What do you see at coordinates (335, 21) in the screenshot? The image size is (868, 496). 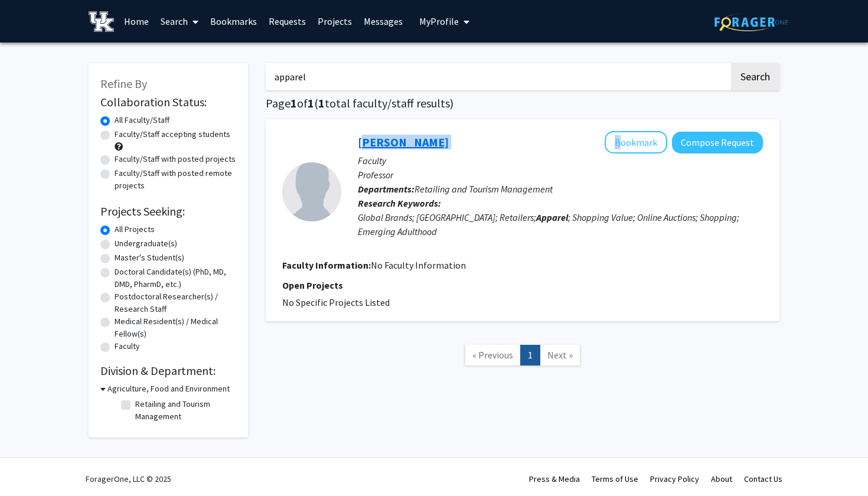 I see `a: Projects` at bounding box center [335, 21].